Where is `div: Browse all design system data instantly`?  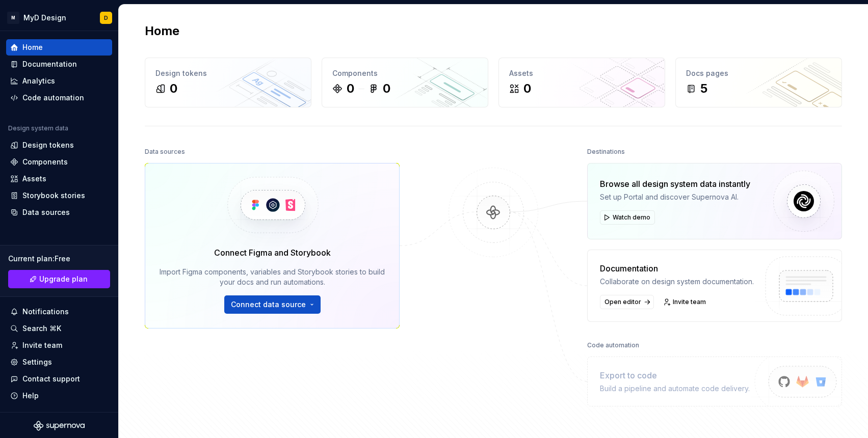 div: Browse all design system data instantly is located at coordinates (675, 184).